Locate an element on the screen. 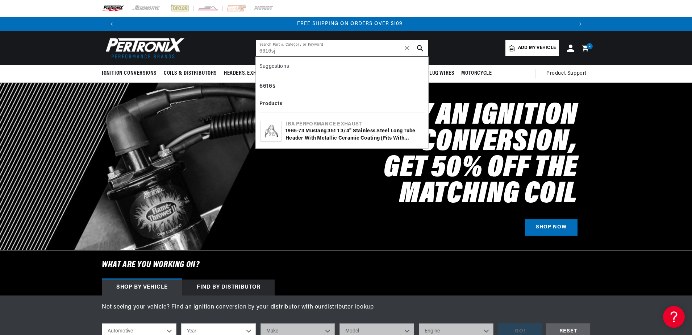 The height and width of the screenshot is (335, 692). summary: Product Support is located at coordinates (568, 74).